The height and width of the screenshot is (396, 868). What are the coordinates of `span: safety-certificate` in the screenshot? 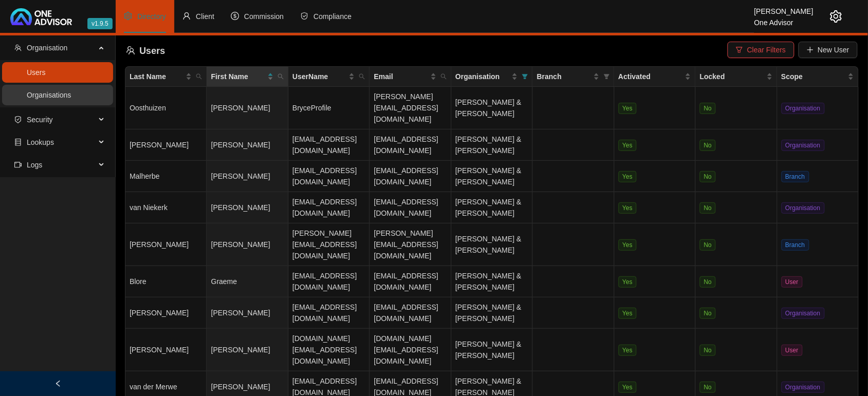 It's located at (18, 120).